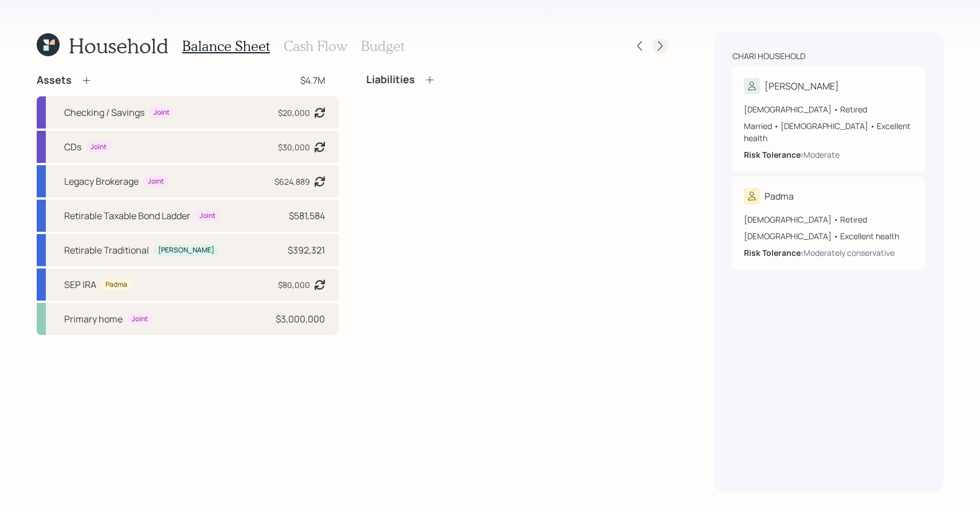 The width and height of the screenshot is (980, 510). Describe the element at coordinates (391, 80) in the screenshot. I see `h4: Liabilities` at that location.